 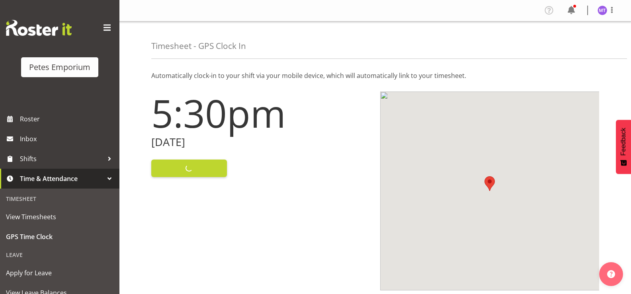 I want to click on div: Petes Emporium, so click(x=60, y=67).